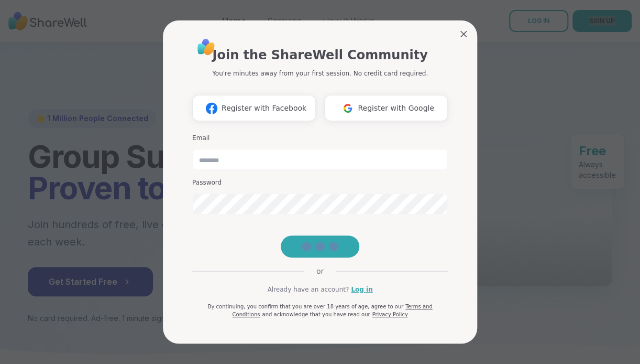  What do you see at coordinates (206, 47) in the screenshot?
I see `img: ShareWell Logo` at bounding box center [206, 47].